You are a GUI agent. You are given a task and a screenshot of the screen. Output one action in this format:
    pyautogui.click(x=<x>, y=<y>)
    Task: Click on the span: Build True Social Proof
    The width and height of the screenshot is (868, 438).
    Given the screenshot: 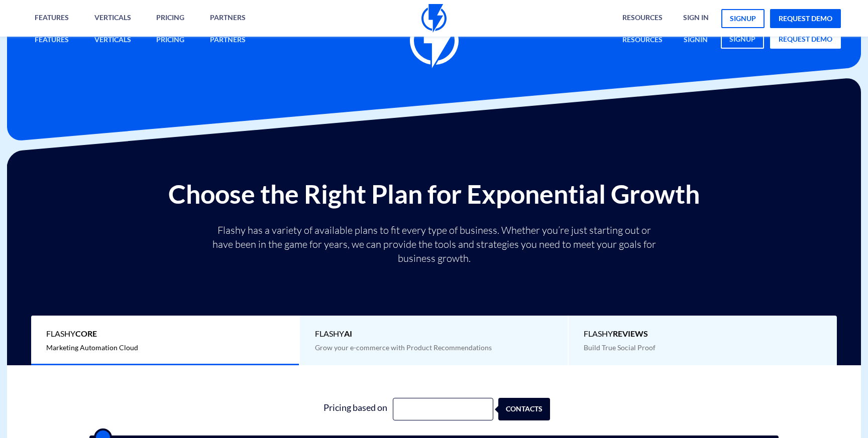 What is the action you would take?
    pyautogui.click(x=620, y=348)
    